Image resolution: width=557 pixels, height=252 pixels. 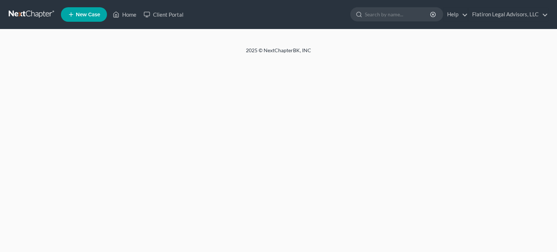 I want to click on a: Home, so click(x=124, y=15).